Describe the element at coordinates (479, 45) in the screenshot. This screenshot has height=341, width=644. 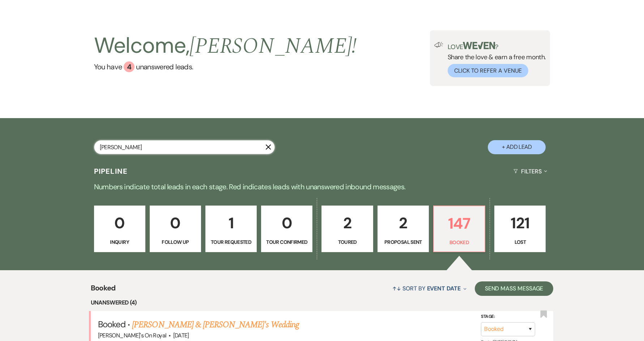
I see `img: weven-logo-green.svg` at that location.